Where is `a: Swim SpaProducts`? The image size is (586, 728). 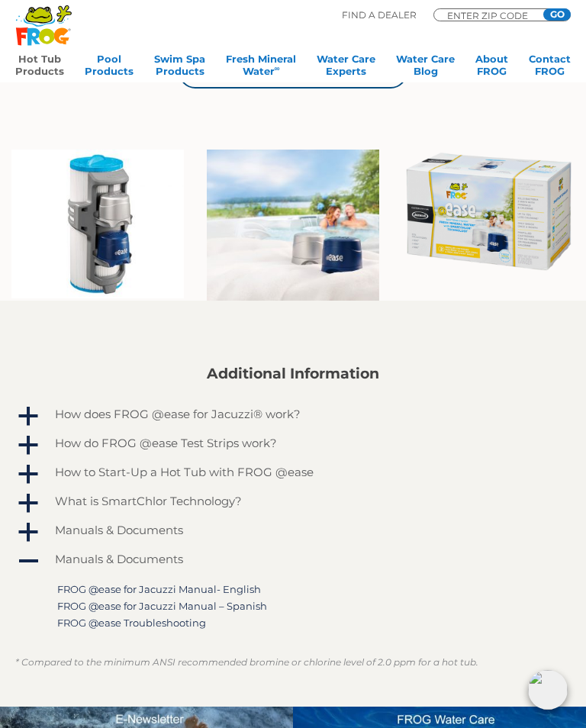 a: Swim SpaProducts is located at coordinates (179, 68).